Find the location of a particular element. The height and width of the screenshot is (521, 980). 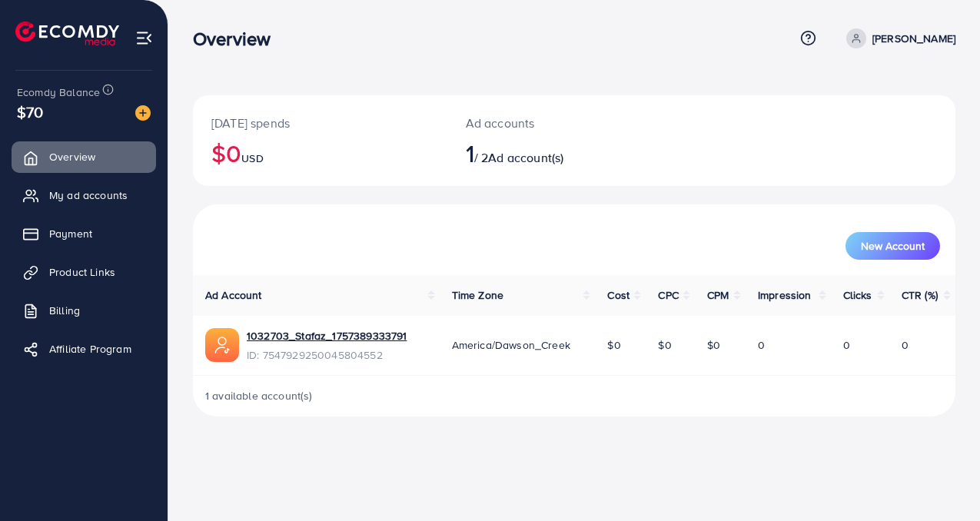

span: America/Dawson_Creek is located at coordinates (511, 344).